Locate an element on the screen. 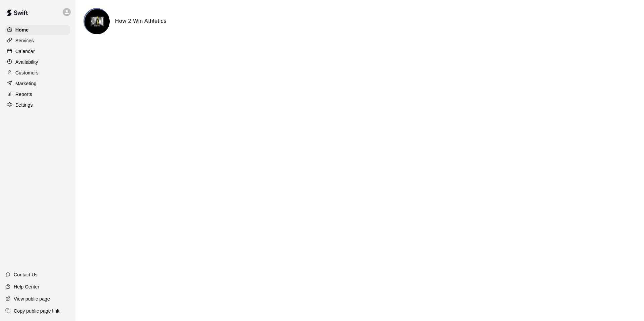  div: Settings is located at coordinates (38, 105).